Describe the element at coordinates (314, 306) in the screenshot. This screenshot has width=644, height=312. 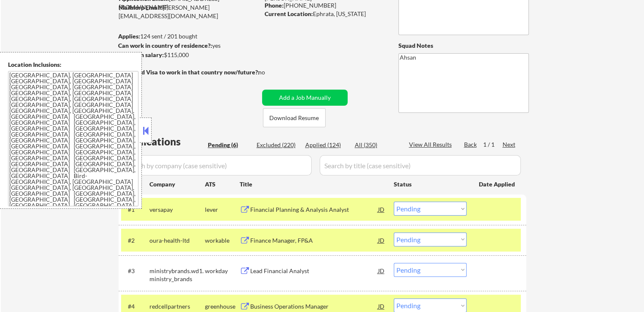
I see `div: Business Operations Manager` at that location.